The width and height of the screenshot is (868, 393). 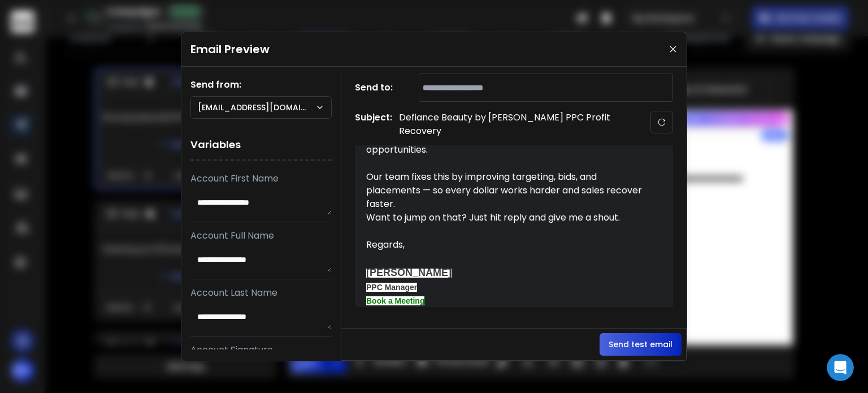 What do you see at coordinates (113, 292) in the screenshot?
I see `textarea: Message…` at bounding box center [113, 292].